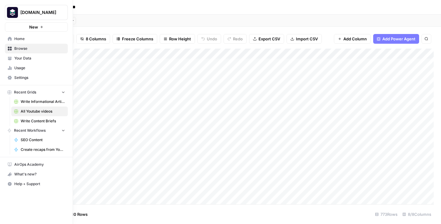 The image size is (441, 224). Describe the element at coordinates (96, 39) in the screenshot. I see `span: 8 Columns` at that location.